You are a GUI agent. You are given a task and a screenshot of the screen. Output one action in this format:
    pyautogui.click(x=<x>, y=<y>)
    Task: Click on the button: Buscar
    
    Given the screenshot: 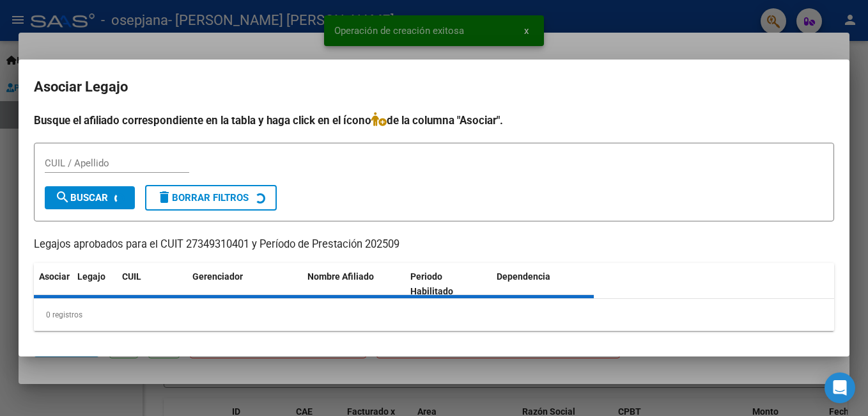 What is the action you would take?
    pyautogui.click(x=89, y=198)
    